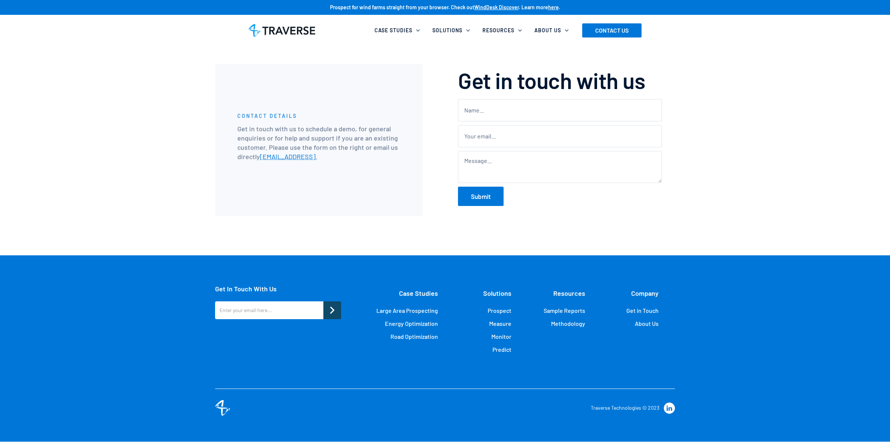 This screenshot has width=890, height=442. Describe the element at coordinates (533, 7) in the screenshot. I see `strong: . Learn more` at that location.